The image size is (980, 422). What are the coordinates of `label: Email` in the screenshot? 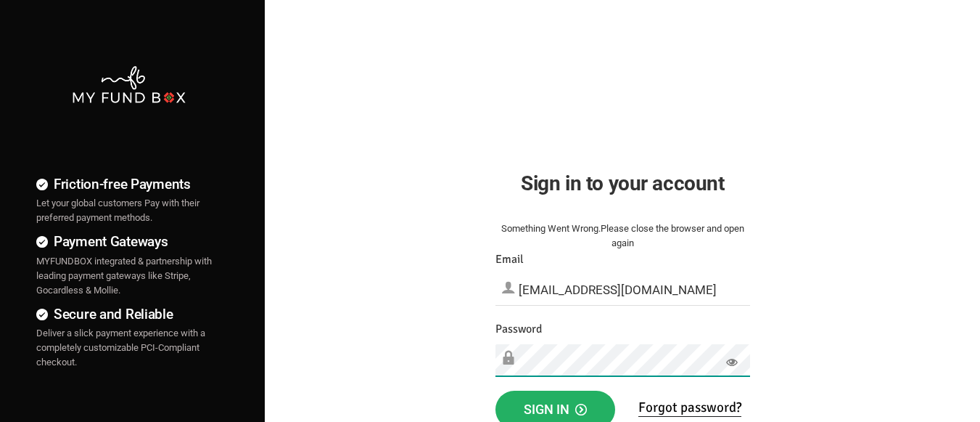 It's located at (509, 259).